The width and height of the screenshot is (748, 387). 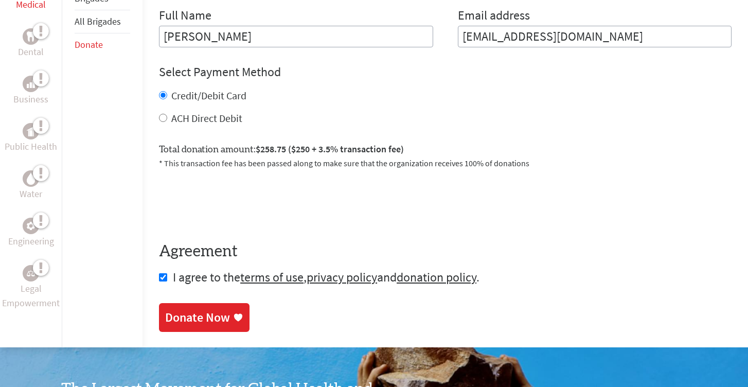 What do you see at coordinates (31, 138) in the screenshot?
I see `a: Public HealthPublic Health` at bounding box center [31, 138].